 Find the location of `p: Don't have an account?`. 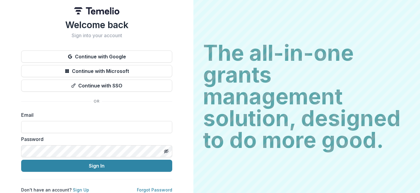

p: Don't have an account? is located at coordinates (55, 190).